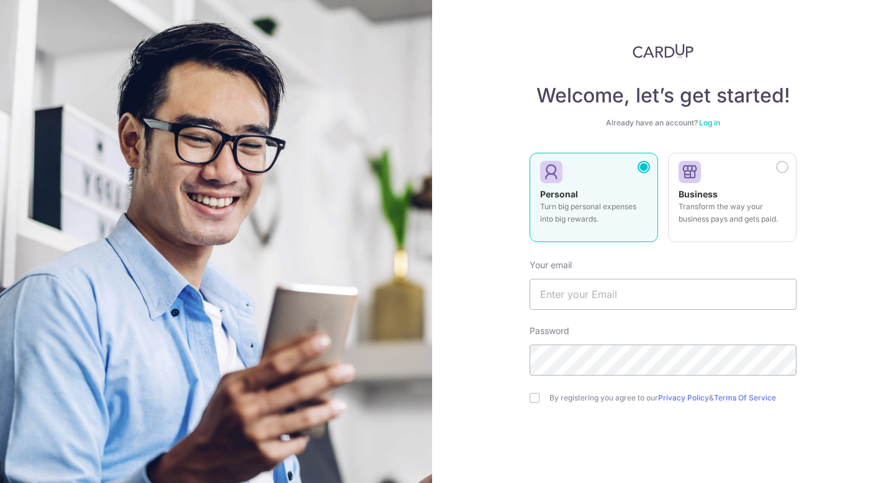  What do you see at coordinates (732, 201) in the screenshot?
I see `a: Business Transform the way your business pays and gets paid.` at bounding box center [732, 201].